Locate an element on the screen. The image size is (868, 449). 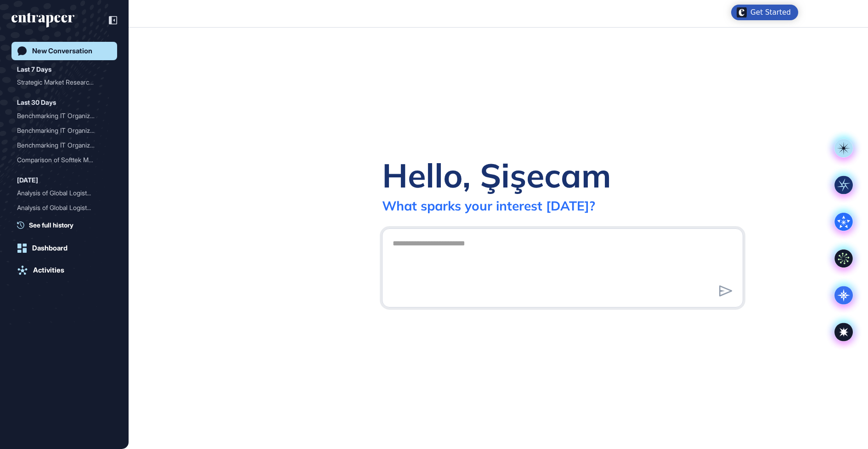
div: Analysis of Global Logistics Planning and Optimization Solutions: Use Cases, Providers, and Marke... is located at coordinates (64, 193).